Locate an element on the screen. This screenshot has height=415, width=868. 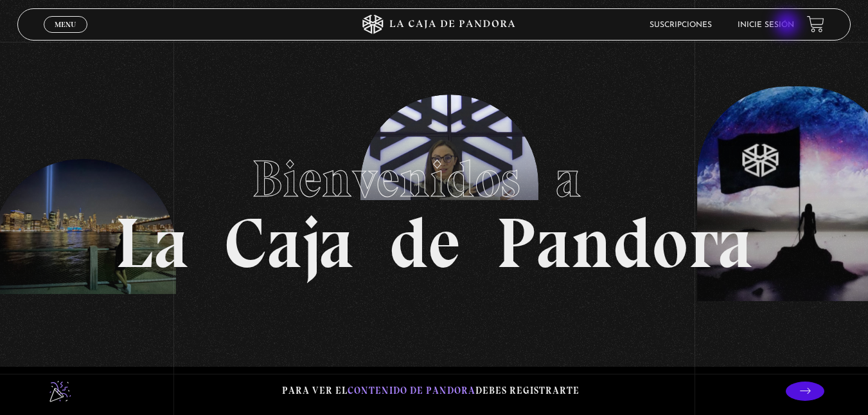
span: Cerrar is located at coordinates (65, 36).